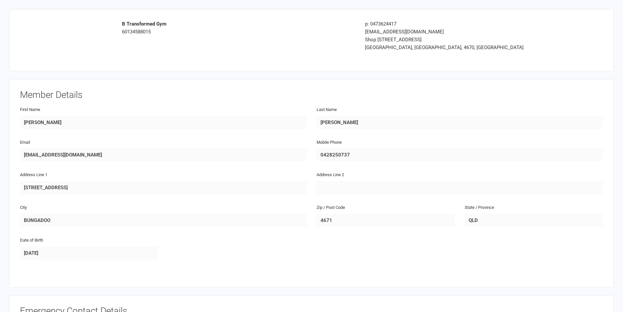  I want to click on label: Address Line 1, so click(34, 175).